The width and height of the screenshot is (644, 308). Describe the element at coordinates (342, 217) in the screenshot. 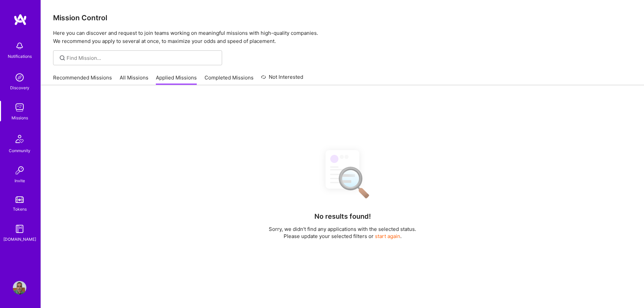

I see `h4: No results found!` at that location.